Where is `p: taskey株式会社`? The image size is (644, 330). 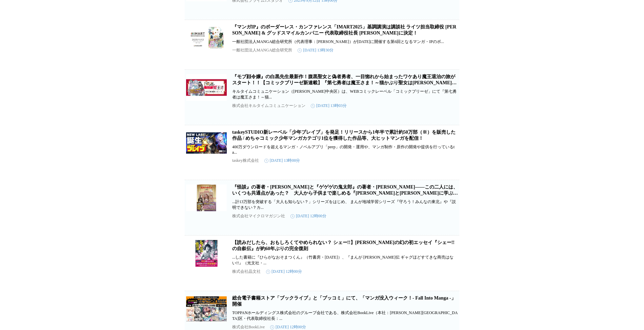
p: taskey株式会社 is located at coordinates (246, 161).